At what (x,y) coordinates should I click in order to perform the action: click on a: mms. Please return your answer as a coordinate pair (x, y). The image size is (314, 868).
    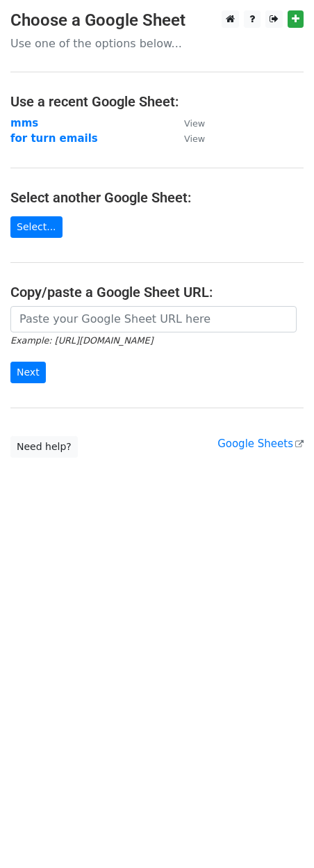
    Looking at the image, I should click on (24, 123).